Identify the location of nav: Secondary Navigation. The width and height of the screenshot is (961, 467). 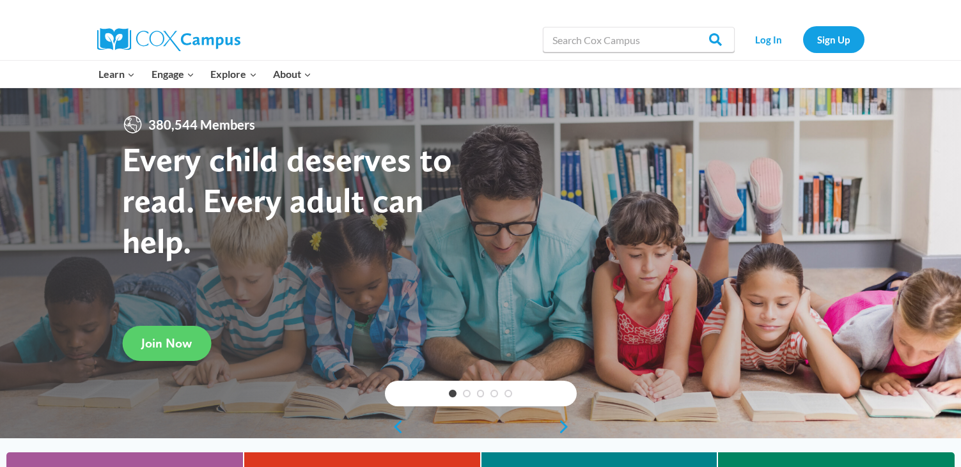
(803, 39).